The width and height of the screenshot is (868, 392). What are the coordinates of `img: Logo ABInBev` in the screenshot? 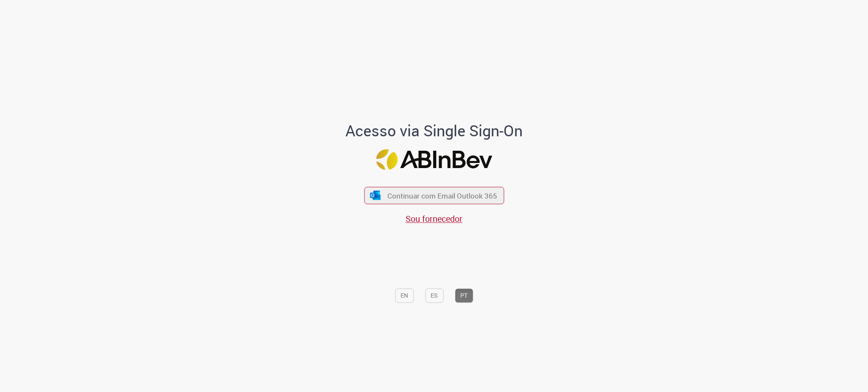 It's located at (434, 160).